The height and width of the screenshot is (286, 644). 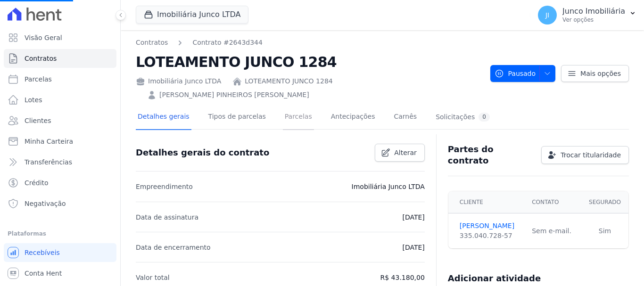 I want to click on span: Negativação, so click(x=45, y=204).